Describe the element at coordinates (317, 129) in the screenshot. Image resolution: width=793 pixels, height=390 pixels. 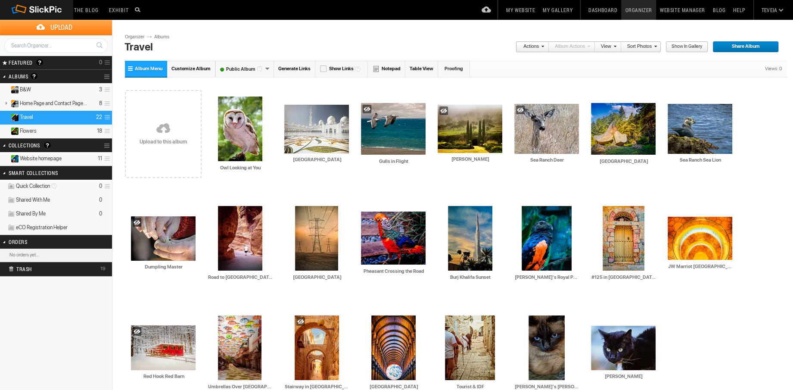
I see `img: Grand_Mosque_Abu_Dhabi.webp` at that location.